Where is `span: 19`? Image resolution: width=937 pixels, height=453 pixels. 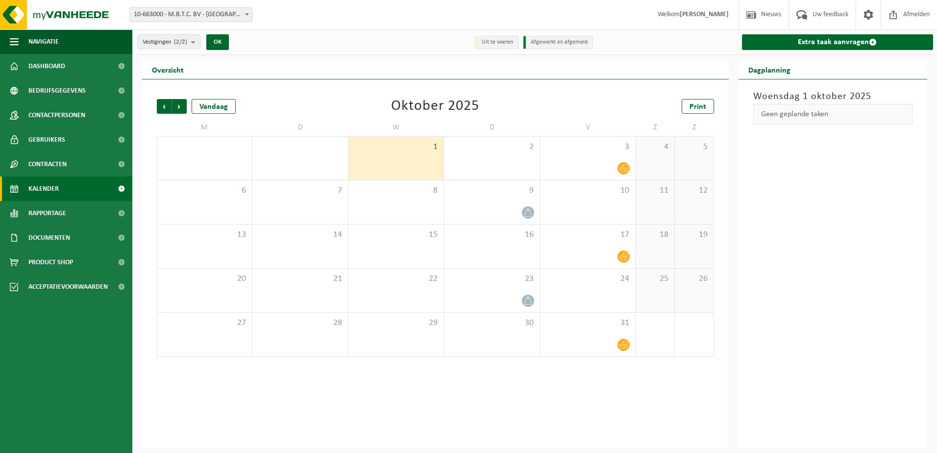 span: 19 is located at coordinates (694, 235).